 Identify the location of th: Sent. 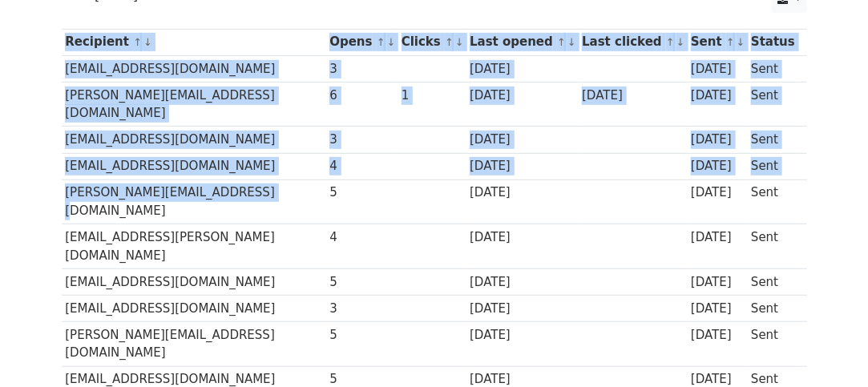
(716, 42).